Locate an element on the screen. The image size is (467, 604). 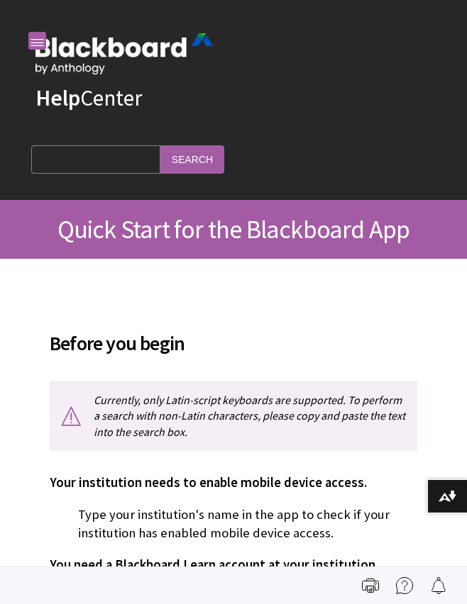
p: Currently, only Latin-script keyboards are supported. To perform a search with non-Latin characte... is located at coordinates (233, 415).